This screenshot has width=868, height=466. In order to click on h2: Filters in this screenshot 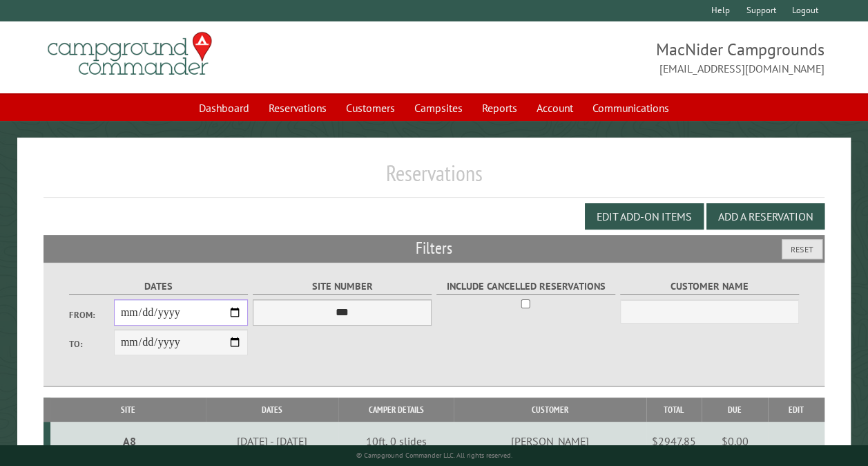, I will do `click(434, 248)`.